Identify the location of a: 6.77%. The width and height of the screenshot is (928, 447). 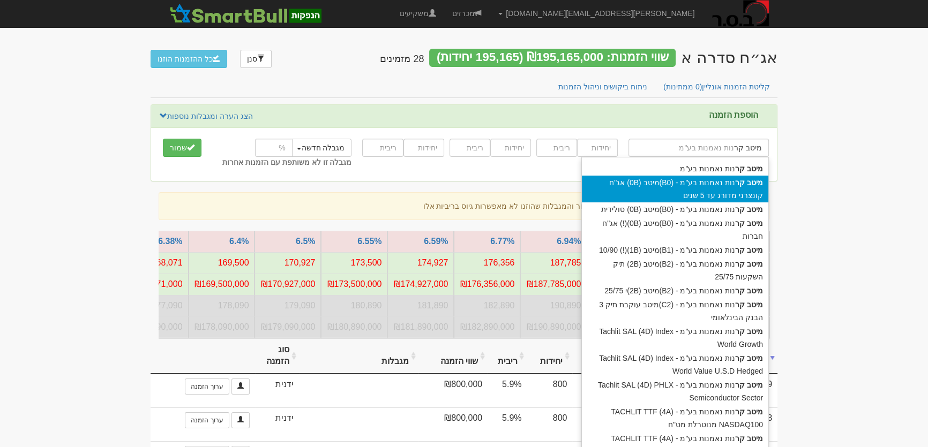
(502, 241).